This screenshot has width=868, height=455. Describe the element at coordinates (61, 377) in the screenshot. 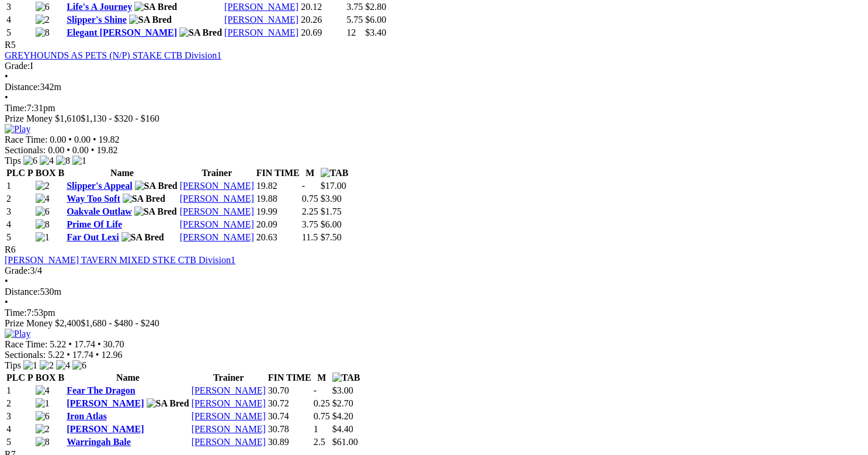

I see `span: B` at that location.